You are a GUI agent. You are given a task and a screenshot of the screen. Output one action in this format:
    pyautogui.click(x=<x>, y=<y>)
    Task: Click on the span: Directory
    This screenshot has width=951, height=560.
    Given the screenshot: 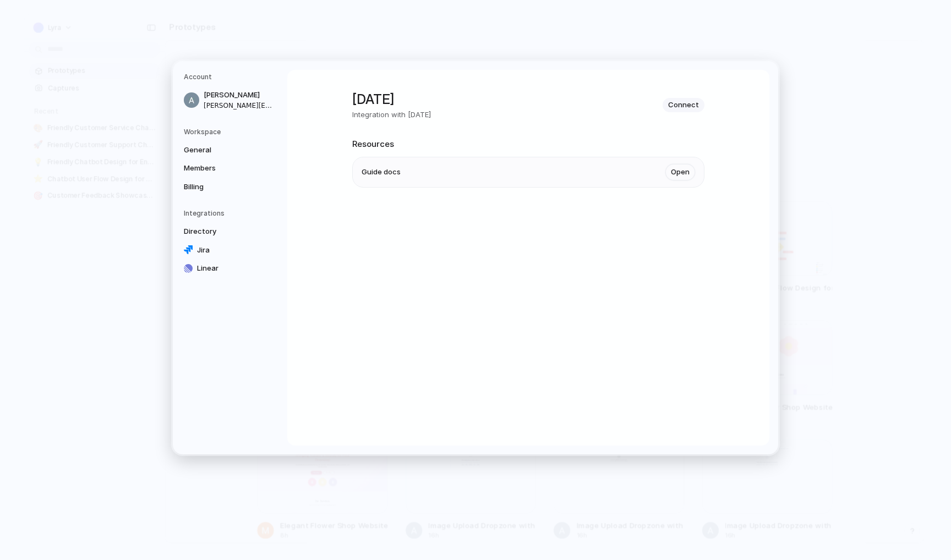 What is the action you would take?
    pyautogui.click(x=219, y=232)
    